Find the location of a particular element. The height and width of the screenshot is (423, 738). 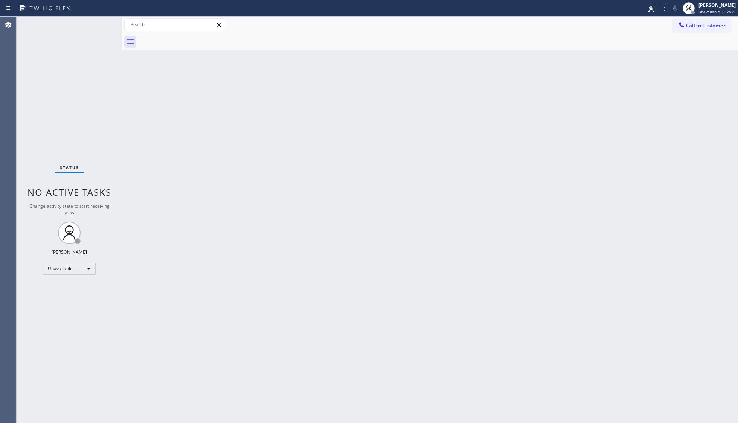

div: Unavailable is located at coordinates (69, 269).